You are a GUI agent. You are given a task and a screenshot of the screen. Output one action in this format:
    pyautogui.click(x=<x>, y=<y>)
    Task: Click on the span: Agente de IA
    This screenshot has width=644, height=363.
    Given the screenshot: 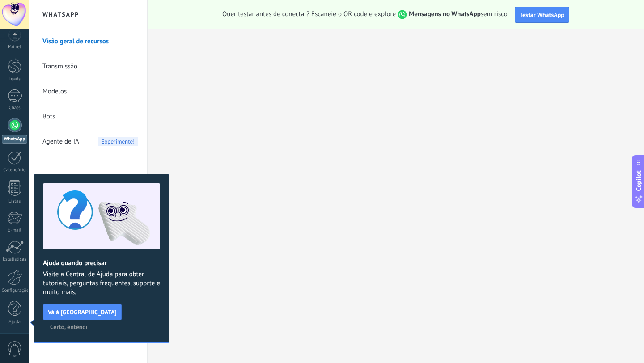 What is the action you would take?
    pyautogui.click(x=61, y=142)
    